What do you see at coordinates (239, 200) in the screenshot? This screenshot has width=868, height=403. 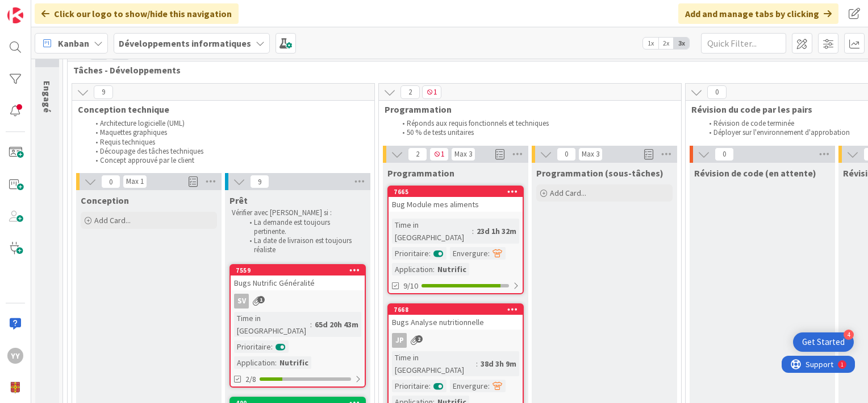 I see `span: Prêt` at bounding box center [239, 200].